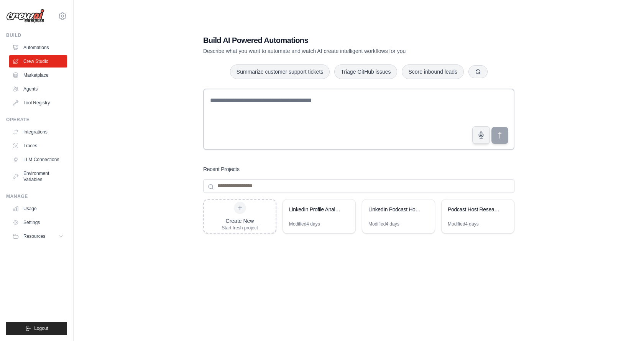  Describe the element at coordinates (38, 61) in the screenshot. I see `a: Crew Studio` at that location.